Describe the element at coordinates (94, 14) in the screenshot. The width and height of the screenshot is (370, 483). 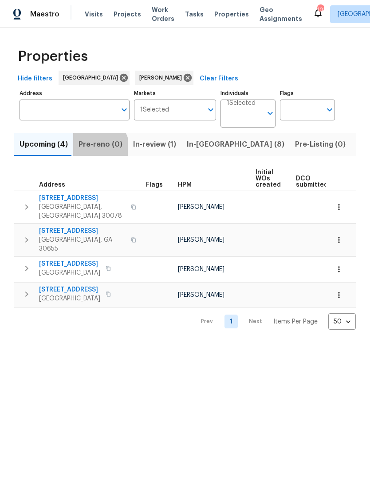
I see `span: Visits` at that location.